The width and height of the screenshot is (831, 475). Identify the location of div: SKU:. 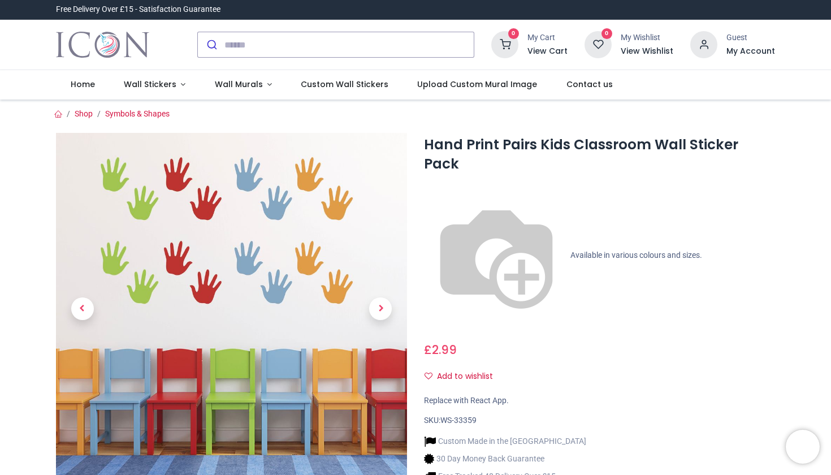
(599, 420).